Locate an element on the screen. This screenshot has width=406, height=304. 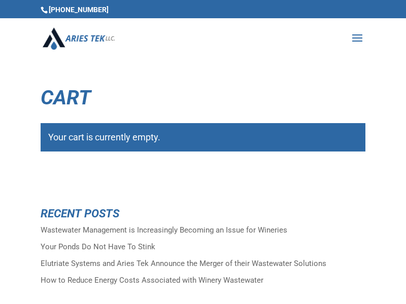
div: Your cart is currently empty. is located at coordinates (203, 137).